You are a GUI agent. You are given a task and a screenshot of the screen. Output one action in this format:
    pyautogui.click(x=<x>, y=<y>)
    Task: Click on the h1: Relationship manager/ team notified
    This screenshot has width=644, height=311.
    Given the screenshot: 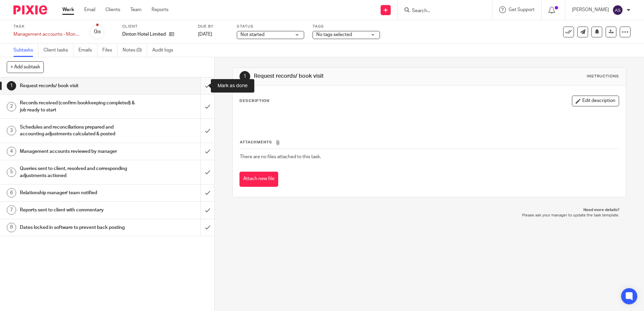 What is the action you would take?
    pyautogui.click(x=77, y=193)
    